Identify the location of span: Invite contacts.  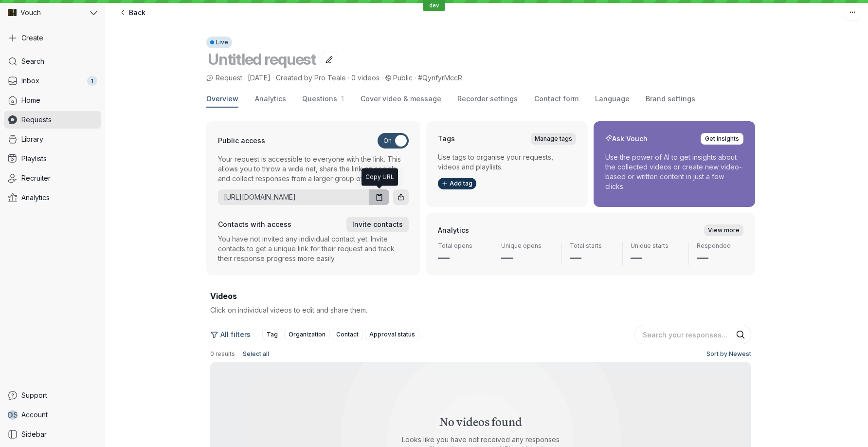
(378, 225).